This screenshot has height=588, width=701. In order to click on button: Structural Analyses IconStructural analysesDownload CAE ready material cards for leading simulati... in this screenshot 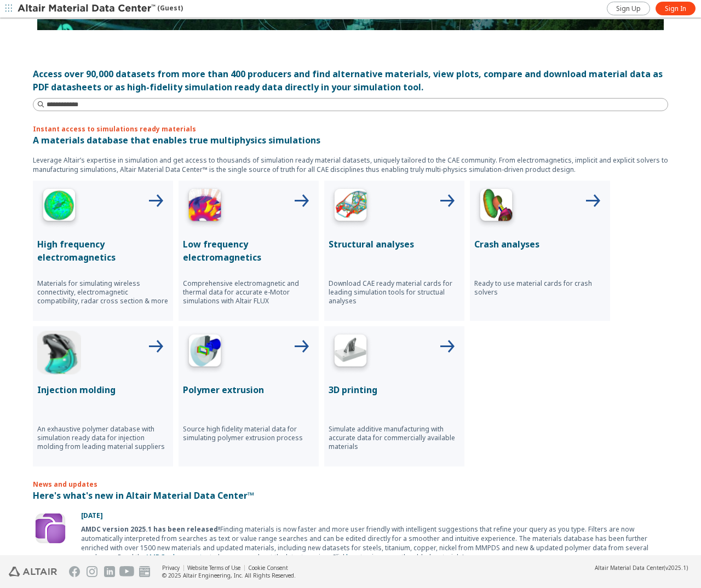, I will do `click(395, 251)`.